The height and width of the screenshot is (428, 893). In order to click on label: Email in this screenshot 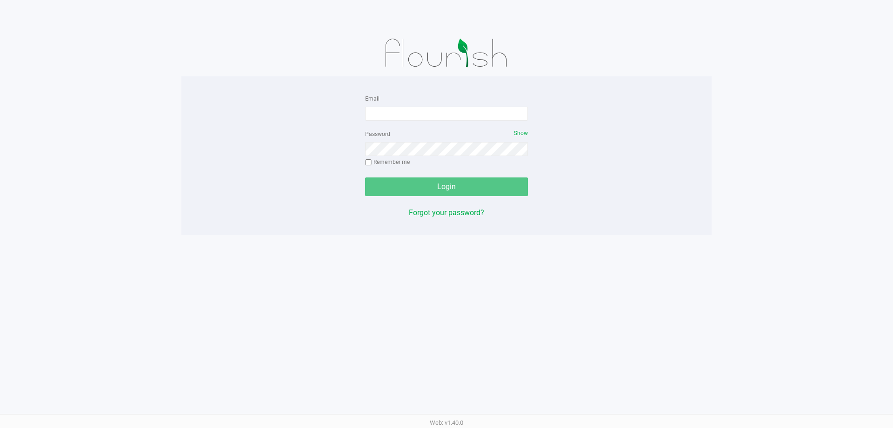, I will do `click(372, 99)`.